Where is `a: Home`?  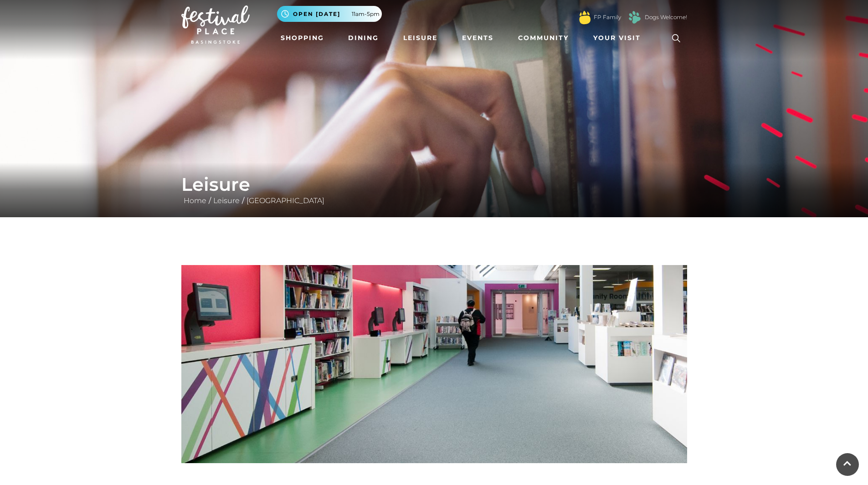
a: Home is located at coordinates (195, 201).